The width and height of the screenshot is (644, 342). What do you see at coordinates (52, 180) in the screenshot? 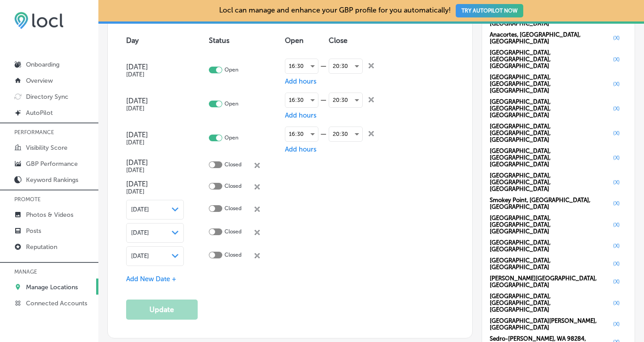
I see `p: Keyword Rankings` at bounding box center [52, 180].